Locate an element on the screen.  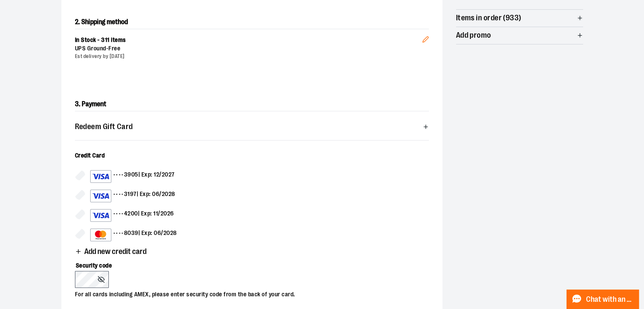
input: MasterCard example showing the 16-digit card number on the front of the cardMasterCard example sh... is located at coordinates (80, 233).